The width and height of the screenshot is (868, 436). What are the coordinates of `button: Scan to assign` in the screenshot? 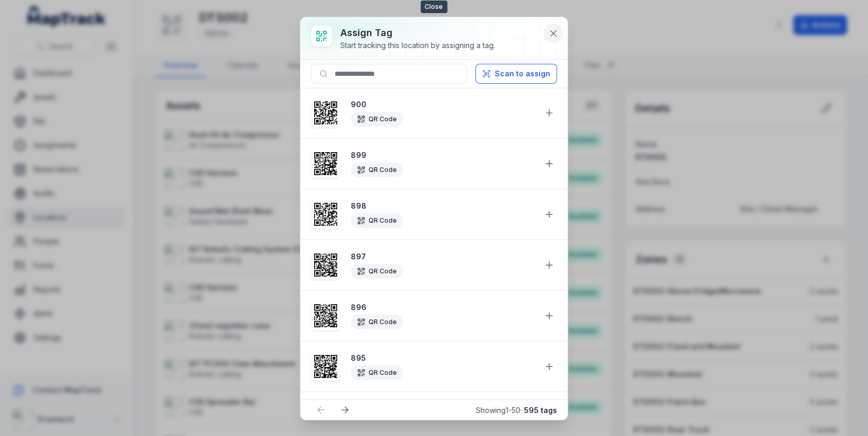 It's located at (516, 74).